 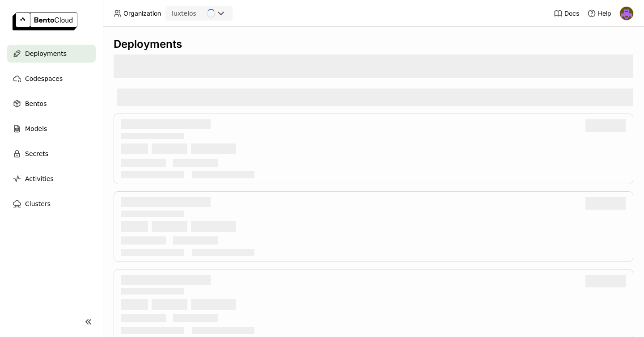 What do you see at coordinates (51, 154) in the screenshot?
I see `a: Secrets` at bounding box center [51, 154].